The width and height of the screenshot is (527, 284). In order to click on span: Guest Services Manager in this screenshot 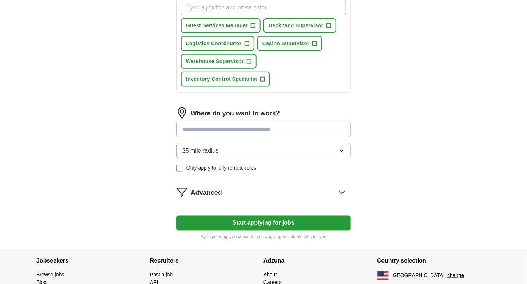, I will do `click(217, 25)`.